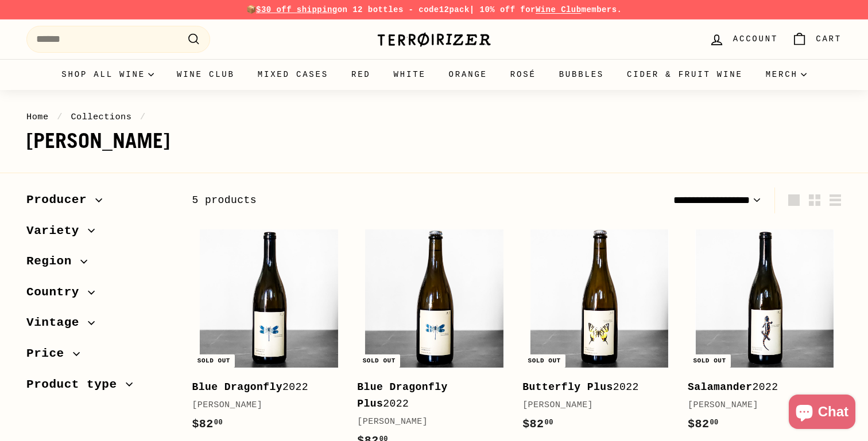 This screenshot has width=868, height=441. I want to click on a: Account, so click(743, 39).